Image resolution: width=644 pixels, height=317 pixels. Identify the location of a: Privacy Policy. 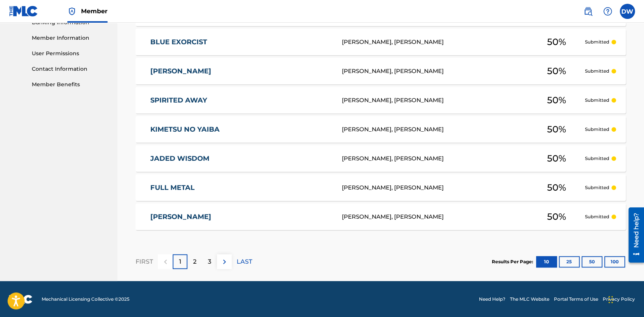
(619, 299).